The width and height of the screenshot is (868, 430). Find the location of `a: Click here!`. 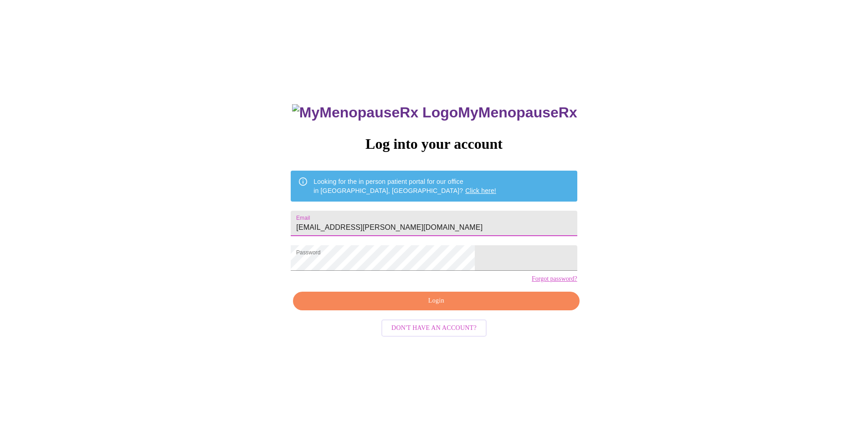

a: Click here! is located at coordinates (481, 191).